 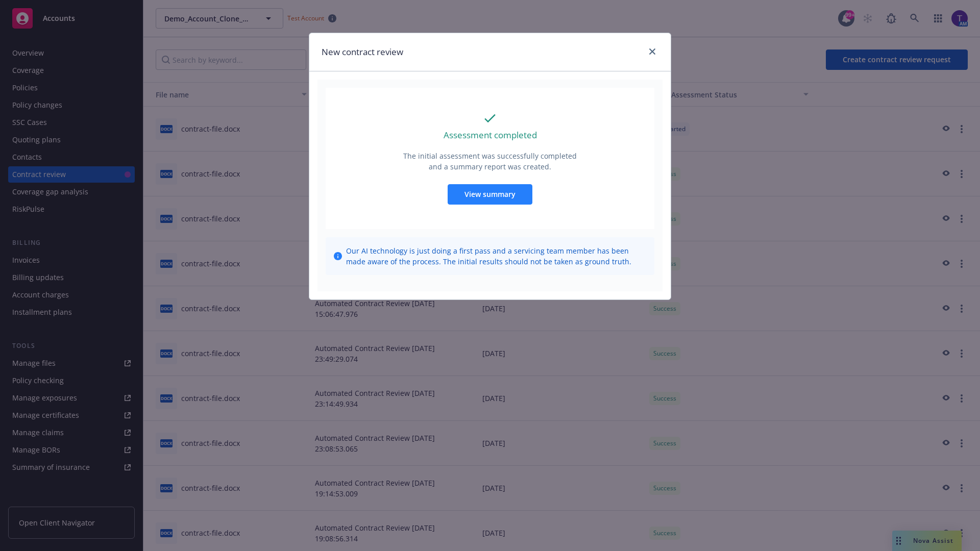 What do you see at coordinates (490, 194) in the screenshot?
I see `span: View summary` at bounding box center [490, 194].